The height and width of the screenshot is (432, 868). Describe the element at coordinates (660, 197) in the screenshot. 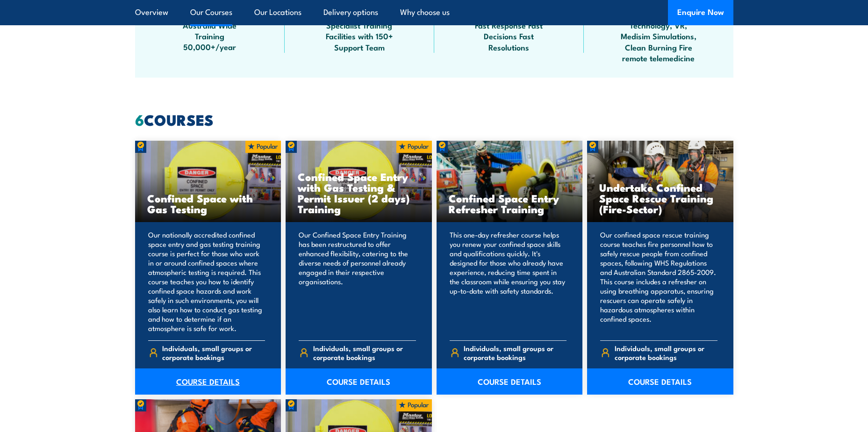

I see `h3: Undertake Confined Space Rescue Training (Fire-Sector)` at that location.